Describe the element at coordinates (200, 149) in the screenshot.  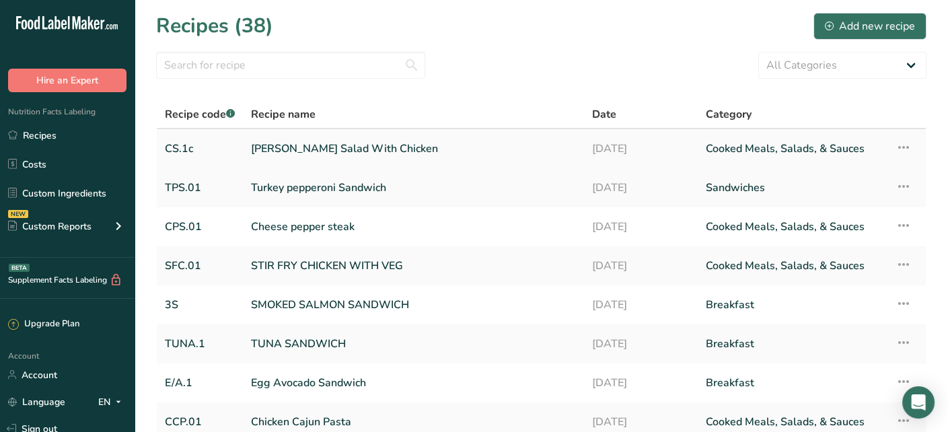
I see `a: CS.1c` at that location.